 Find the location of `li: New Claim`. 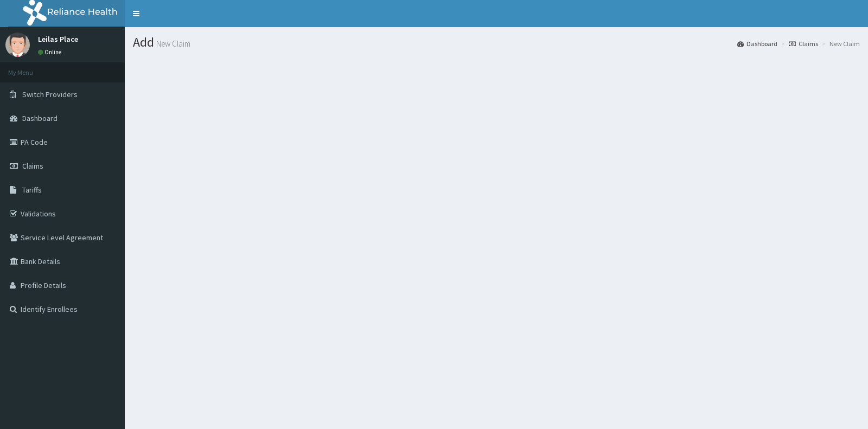

li: New Claim is located at coordinates (839, 43).